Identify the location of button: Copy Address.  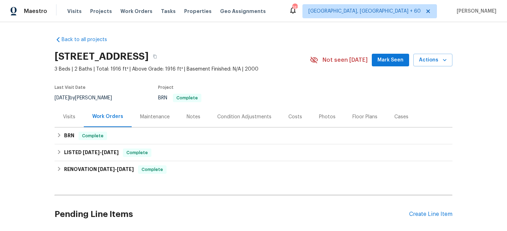
(155, 57).